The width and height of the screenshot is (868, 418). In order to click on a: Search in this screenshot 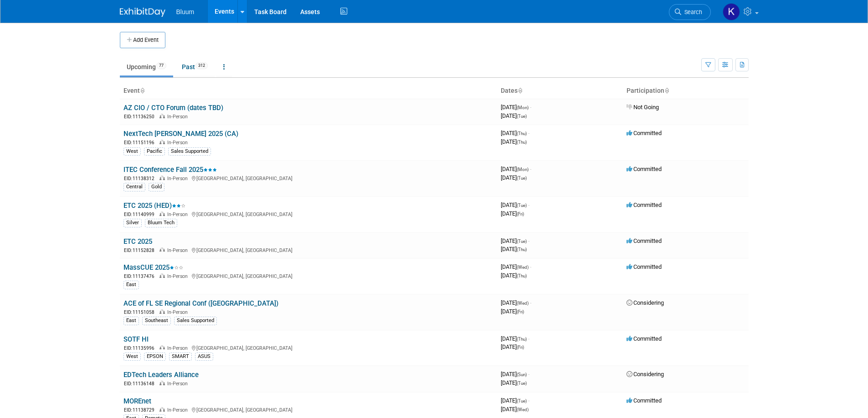, I will do `click(689, 12)`.